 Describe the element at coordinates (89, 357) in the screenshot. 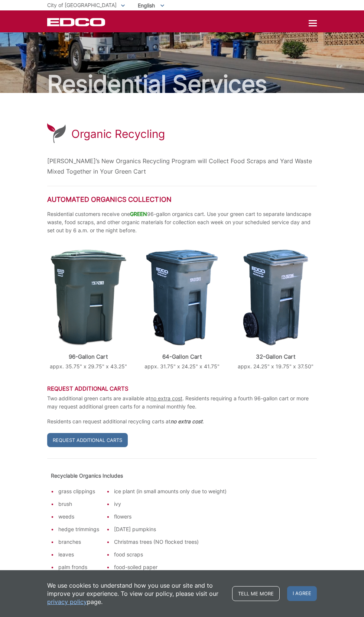

I see `p: 96-Gallon Cart` at that location.